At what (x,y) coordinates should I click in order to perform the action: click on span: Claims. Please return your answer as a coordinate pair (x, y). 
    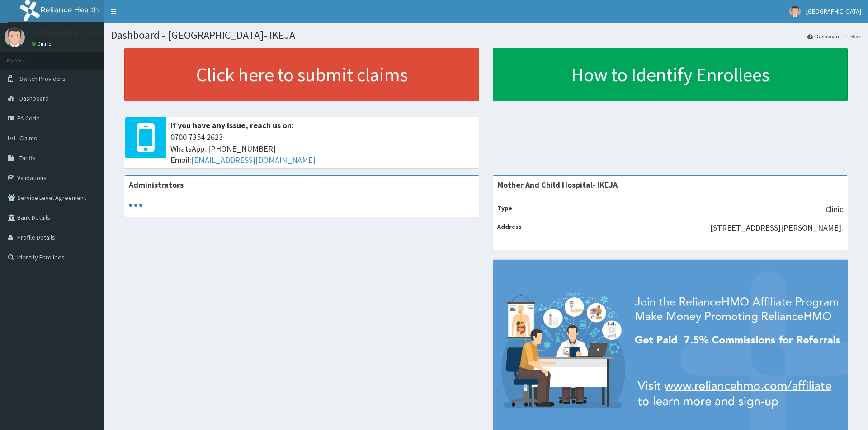
    Looking at the image, I should click on (28, 138).